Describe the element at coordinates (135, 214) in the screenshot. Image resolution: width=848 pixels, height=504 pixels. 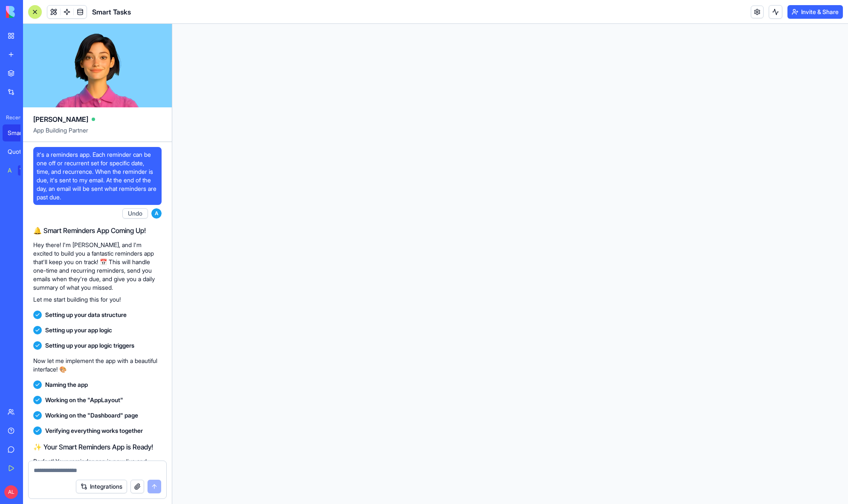
I see `button: Undo` at that location.